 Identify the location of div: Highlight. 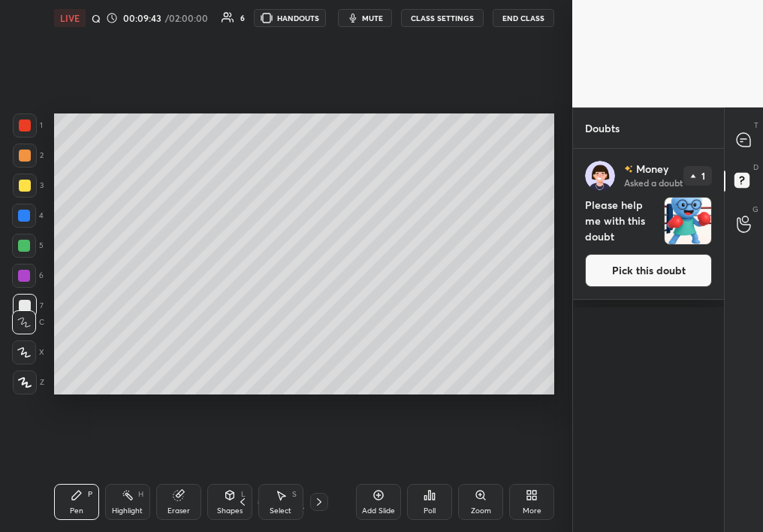
(127, 511).